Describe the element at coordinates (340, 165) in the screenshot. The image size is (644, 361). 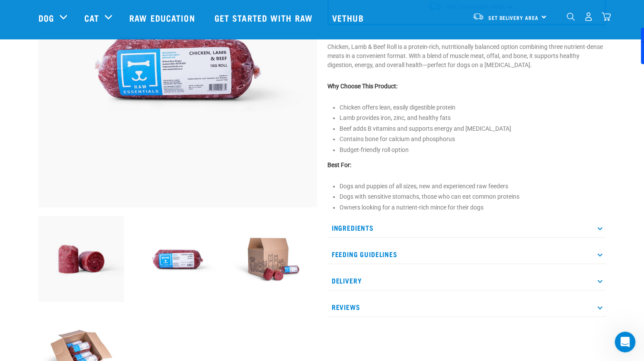
I see `strong: Best For:` at that location.